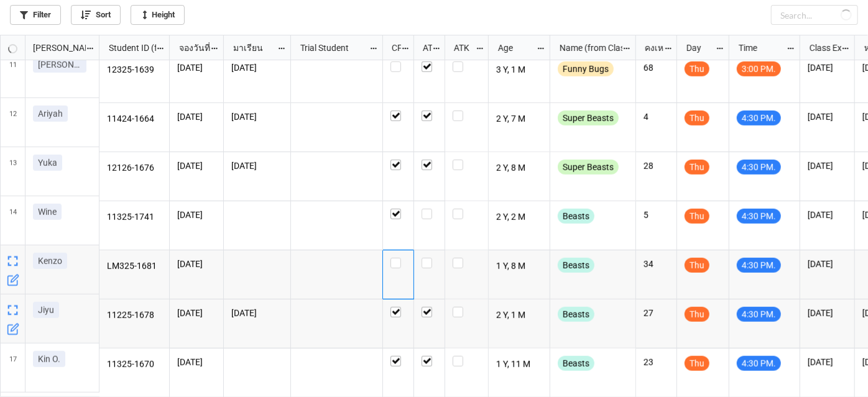  What do you see at coordinates (656, 117) in the screenshot?
I see `p: 4` at bounding box center [656, 117].